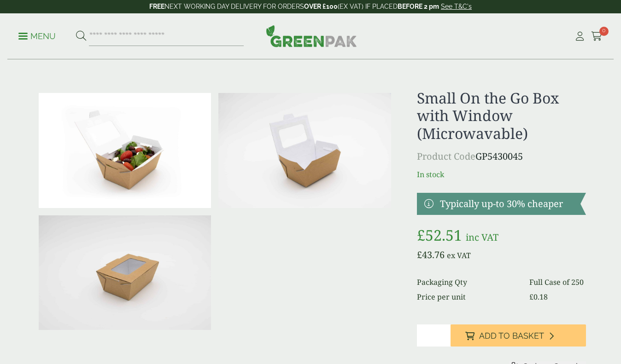  What do you see at coordinates (501, 157) in the screenshot?
I see `p: GP5430045` at bounding box center [501, 157].